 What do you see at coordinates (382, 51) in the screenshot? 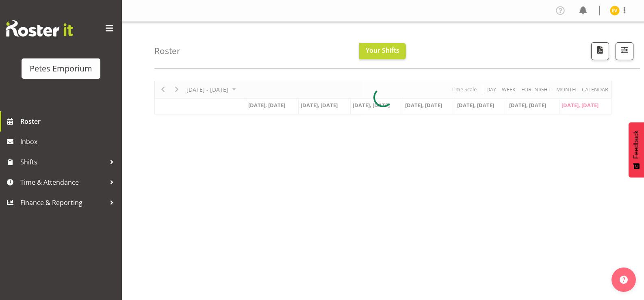
I see `button: Your Shifts` at bounding box center [382, 51].